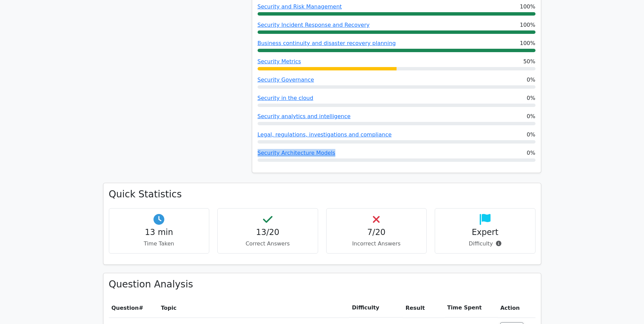 The image size is (644, 324). I want to click on h4: 7/20, so click(377, 232).